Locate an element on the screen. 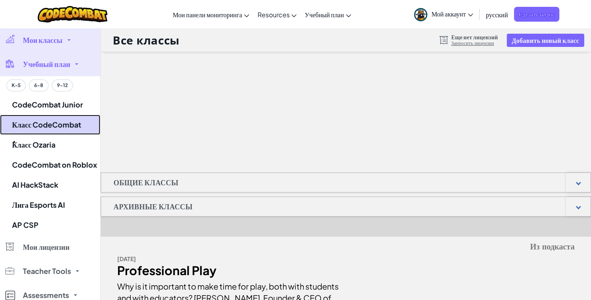 The height and width of the screenshot is (300, 591). a: русский is located at coordinates (496, 14).